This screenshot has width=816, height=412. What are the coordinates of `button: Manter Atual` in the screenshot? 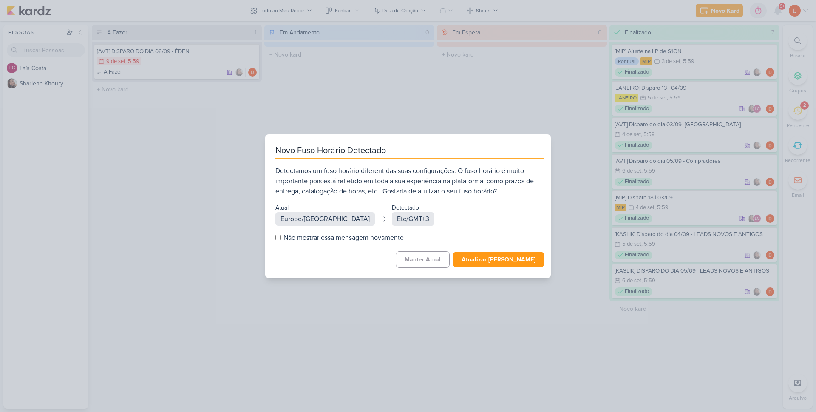 It's located at (423, 259).